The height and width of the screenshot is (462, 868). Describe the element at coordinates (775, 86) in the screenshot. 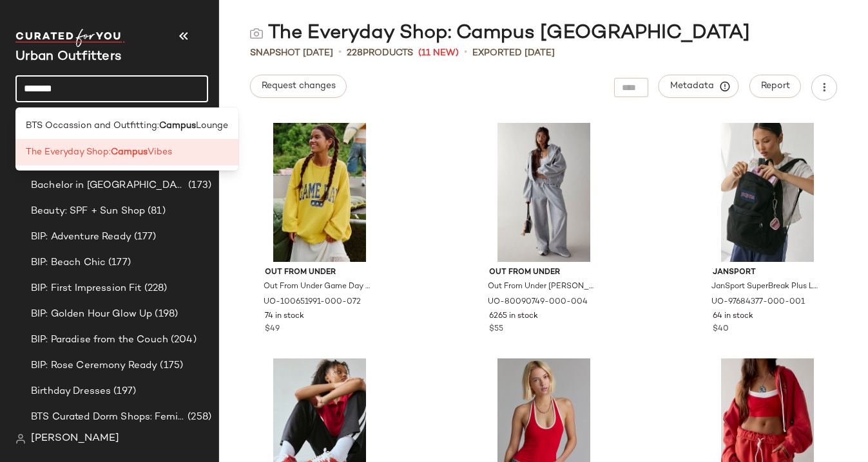

I see `button: Report` at that location.